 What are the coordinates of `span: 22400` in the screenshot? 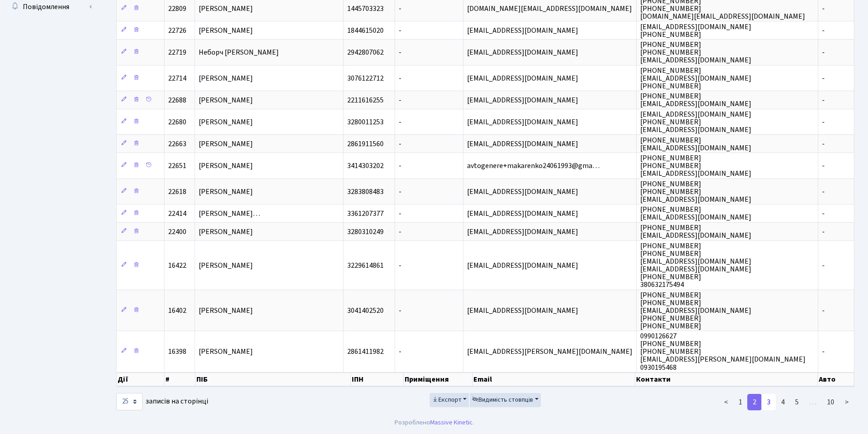 It's located at (177, 231).